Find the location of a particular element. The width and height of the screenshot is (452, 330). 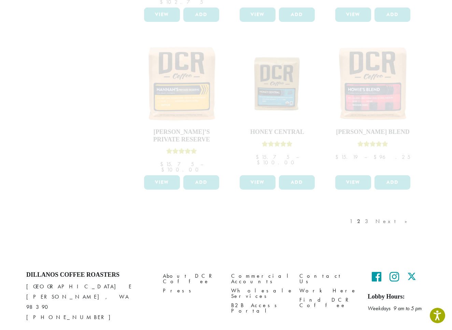

a: Work Here is located at coordinates (329, 290).